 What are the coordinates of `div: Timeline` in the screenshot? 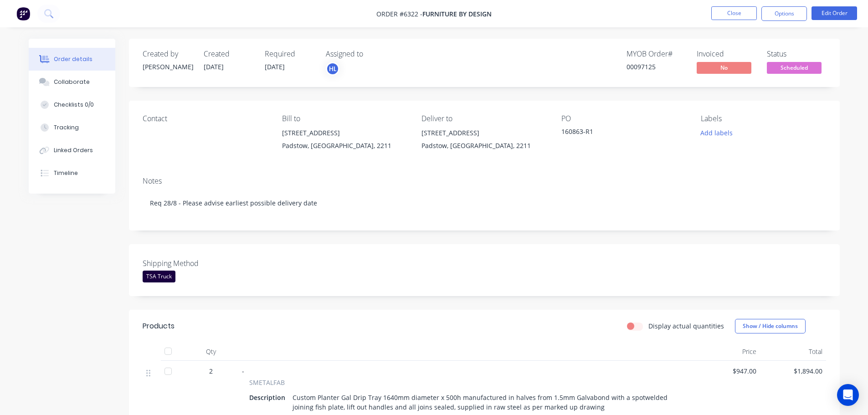 It's located at (66, 173).